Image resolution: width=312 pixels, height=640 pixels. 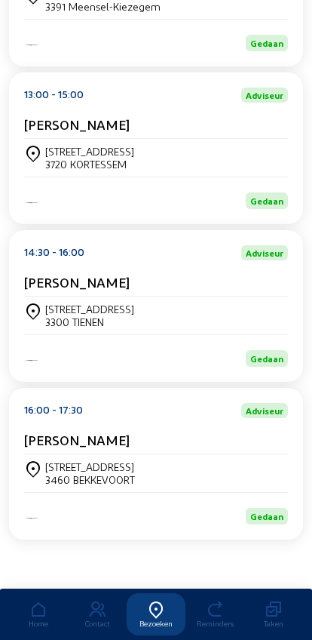 What do you see at coordinates (215, 623) in the screenshot?
I see `div: Reminders` at bounding box center [215, 623].